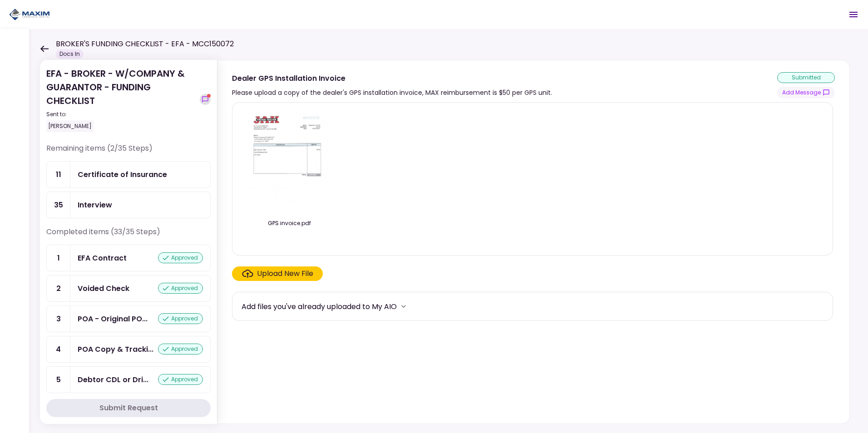 This screenshot has height=433, width=868. Describe the element at coordinates (58, 258) in the screenshot. I see `div: 1` at that location.